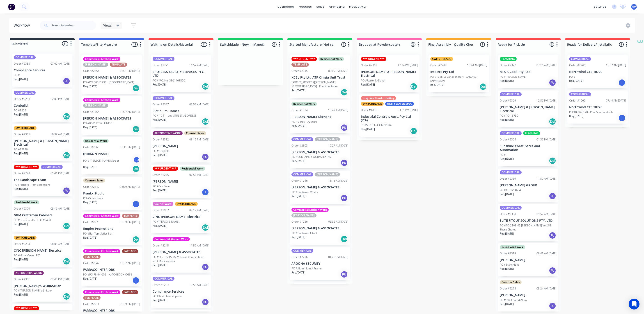  Describe the element at coordinates (161, 175) in the screenshot. I see `div: Order #2275` at that location.